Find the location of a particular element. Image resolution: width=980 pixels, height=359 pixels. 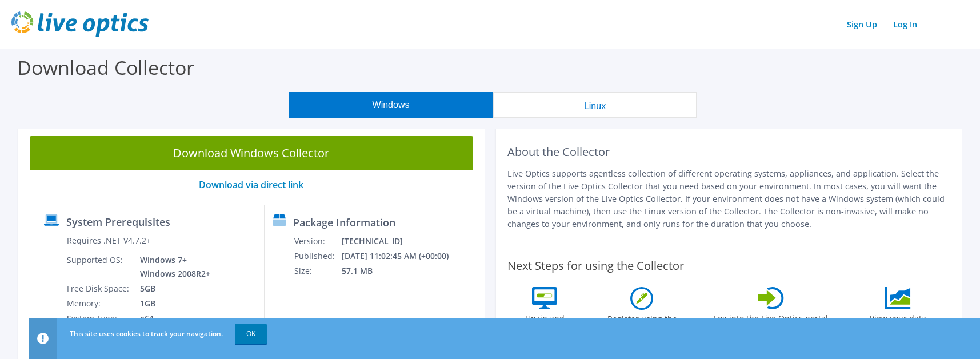

label: Register using the line in your welcome email is located at coordinates (642, 329).